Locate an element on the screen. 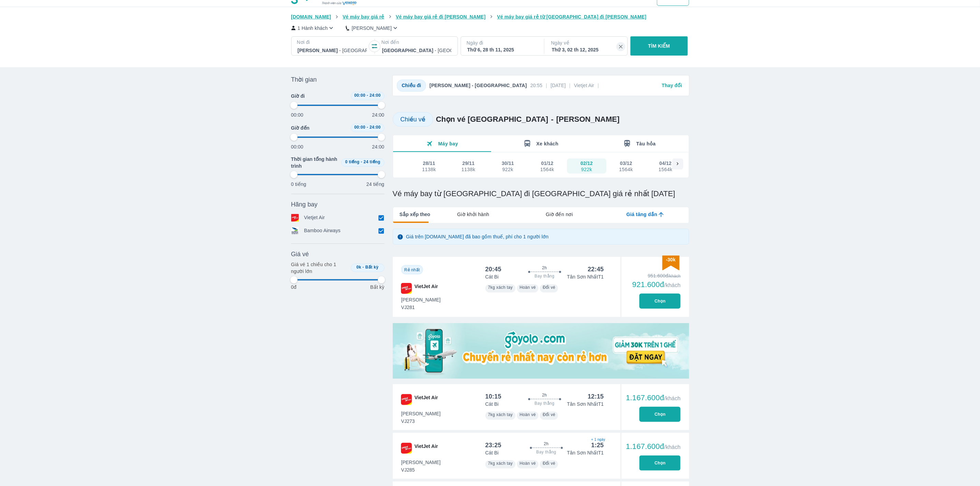 Image resolution: width=980 pixels, height=486 pixels. span: VJ281 is located at coordinates (421, 308).